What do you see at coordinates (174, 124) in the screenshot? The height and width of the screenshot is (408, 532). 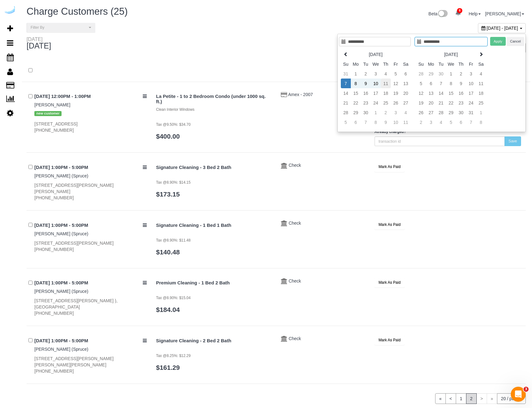 I see `small: Tax @9.50%: $34.70` at bounding box center [174, 124].